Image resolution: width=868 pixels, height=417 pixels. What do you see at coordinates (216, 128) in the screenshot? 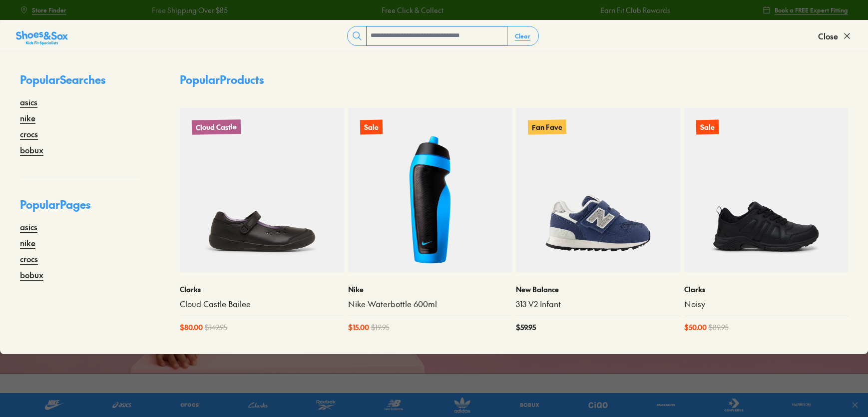
I see `p: Cloud Castle` at bounding box center [216, 128].